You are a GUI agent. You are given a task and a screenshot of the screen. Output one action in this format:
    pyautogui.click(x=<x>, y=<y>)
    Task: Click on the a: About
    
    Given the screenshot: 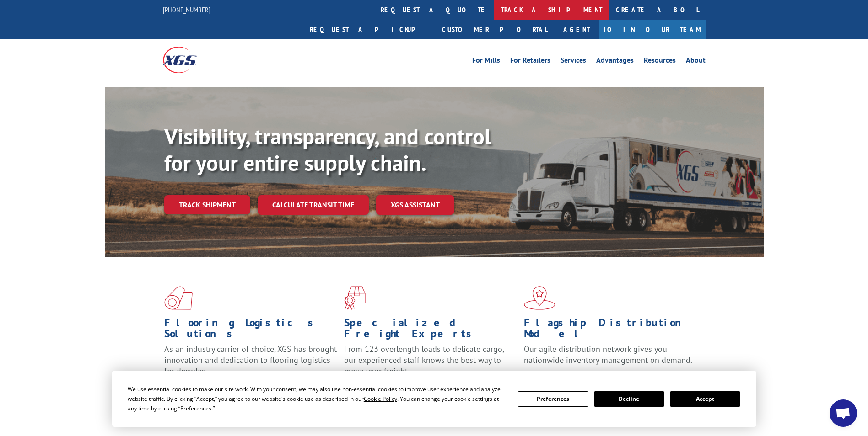 What is the action you would take?
    pyautogui.click(x=696, y=62)
    